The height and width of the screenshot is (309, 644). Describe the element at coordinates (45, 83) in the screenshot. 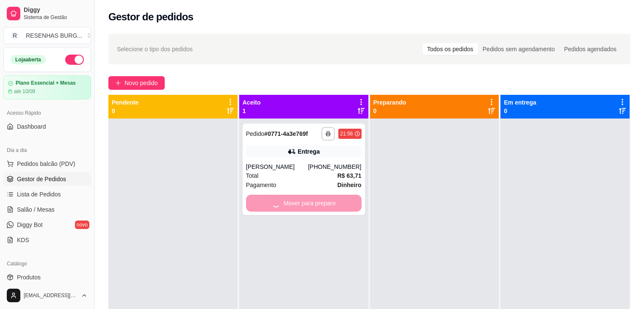

I see `article: Plano Essencial + Mesas` at that location.